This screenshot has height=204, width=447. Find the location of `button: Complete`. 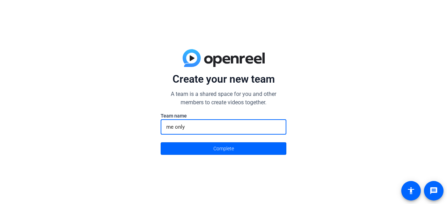

button: Complete is located at coordinates (223, 149).